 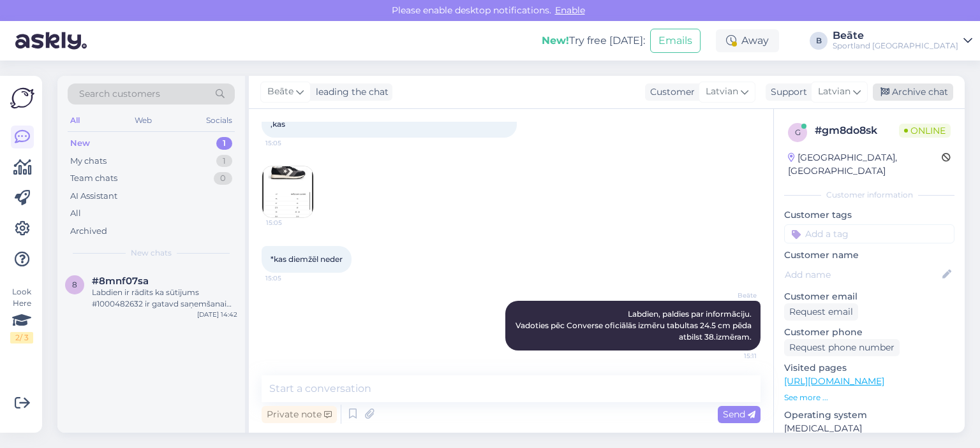 I want to click on div: Private note, so click(x=299, y=414).